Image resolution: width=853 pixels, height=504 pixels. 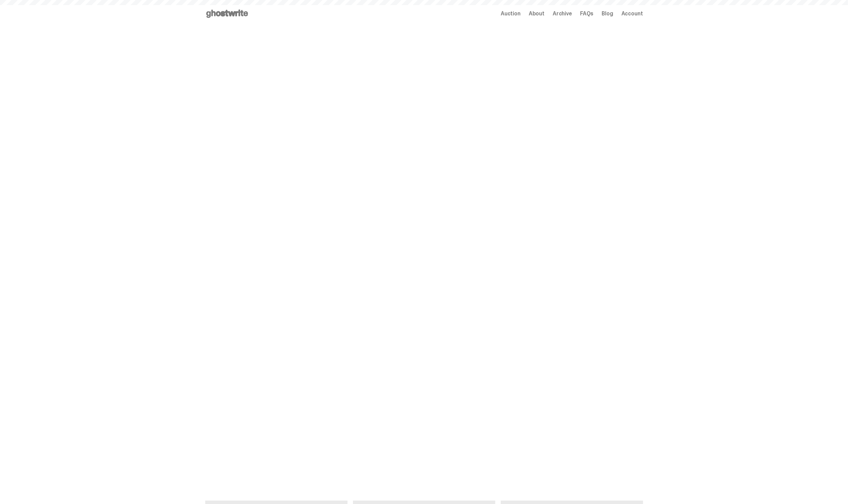 I want to click on a: Archive, so click(x=562, y=14).